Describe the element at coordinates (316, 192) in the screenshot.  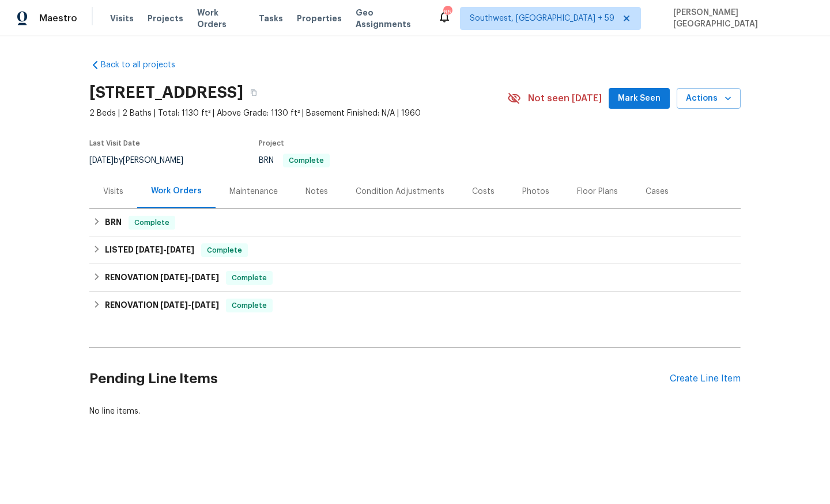
I see `div: Notes` at that location.